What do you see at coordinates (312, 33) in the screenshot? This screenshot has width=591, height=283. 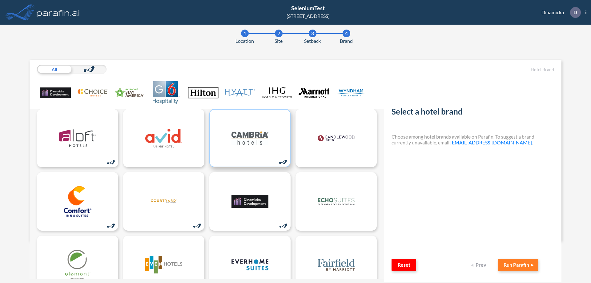 I see `div: 3` at bounding box center [312, 33].